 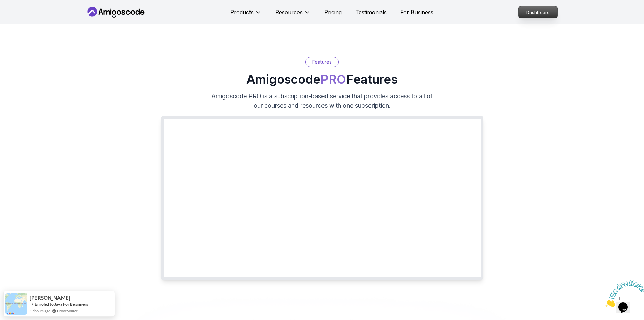 I want to click on h2: Amigoscode Features, so click(x=322, y=79).